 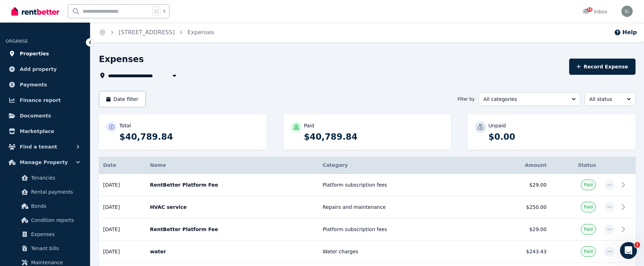 What do you see at coordinates (45, 162) in the screenshot?
I see `button: Manage Property` at bounding box center [45, 162].